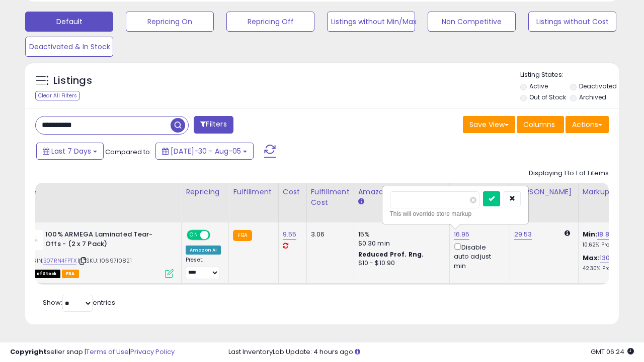 Image resolution: width=644 pixels, height=362 pixels. What do you see at coordinates (253, 192) in the screenshot?
I see `div: Fulfillment` at bounding box center [253, 192].